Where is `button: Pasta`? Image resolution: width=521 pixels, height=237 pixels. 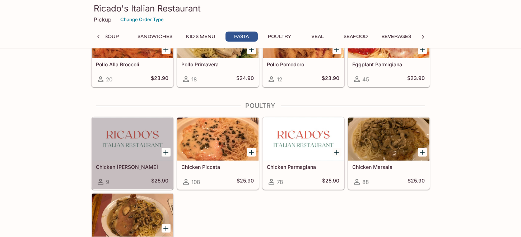 button: Pasta is located at coordinates (241, 37).